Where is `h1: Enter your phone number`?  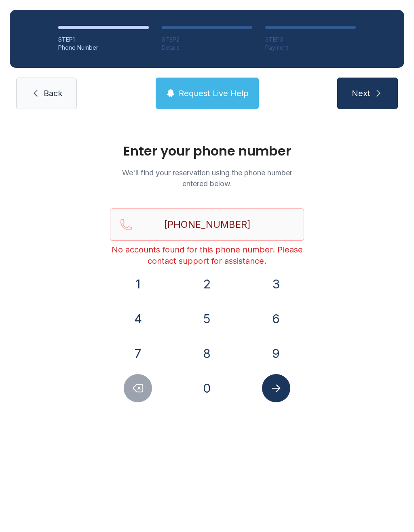
h1: Enter your phone number is located at coordinates (207, 151).